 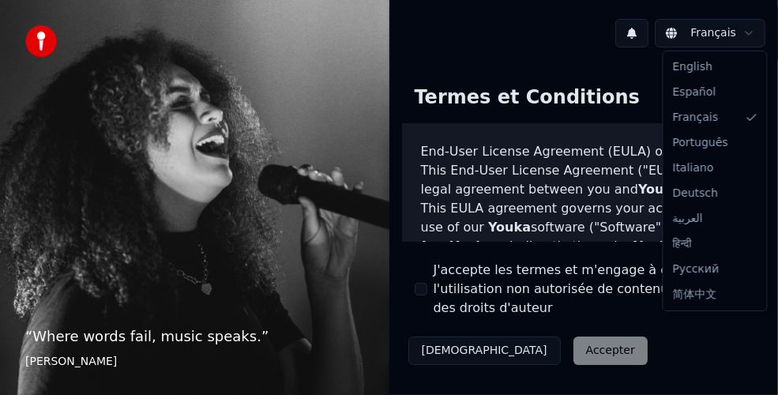 I want to click on span: Русский, so click(x=695, y=269).